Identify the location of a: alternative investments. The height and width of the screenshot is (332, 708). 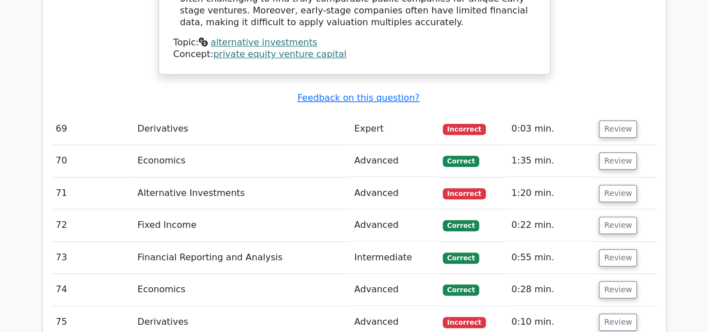
(264, 42).